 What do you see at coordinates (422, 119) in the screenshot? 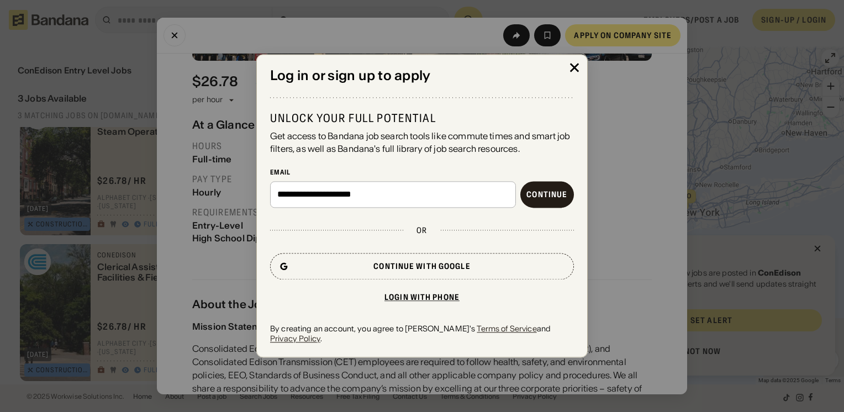
I see `div: Unlock your full potential` at bounding box center [422, 119].